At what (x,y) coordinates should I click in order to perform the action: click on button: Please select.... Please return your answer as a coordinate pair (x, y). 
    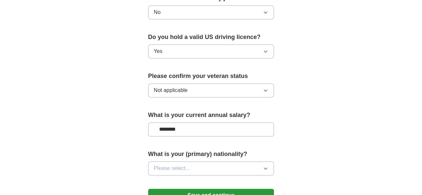
    Looking at the image, I should click on (211, 168).